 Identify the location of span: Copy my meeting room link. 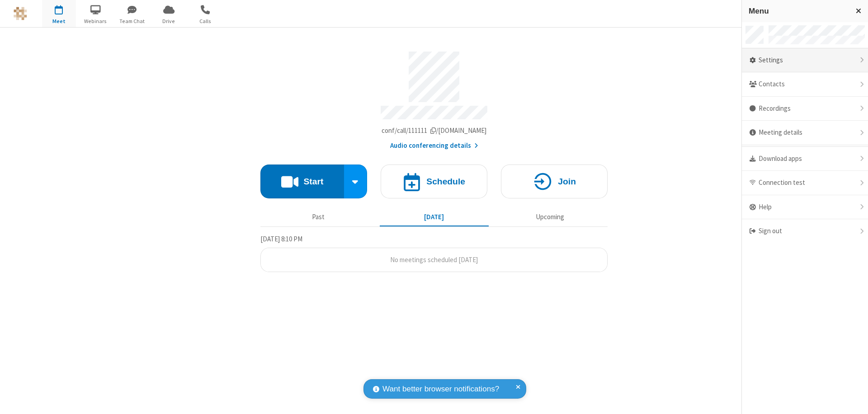
(434, 131).